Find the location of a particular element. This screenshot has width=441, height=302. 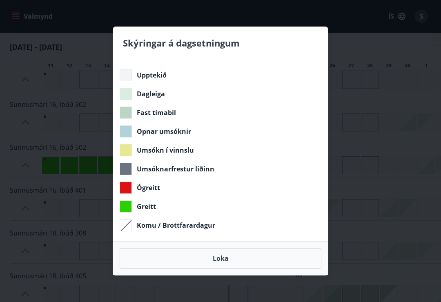

span: Opnar umsóknir is located at coordinates (164, 131).